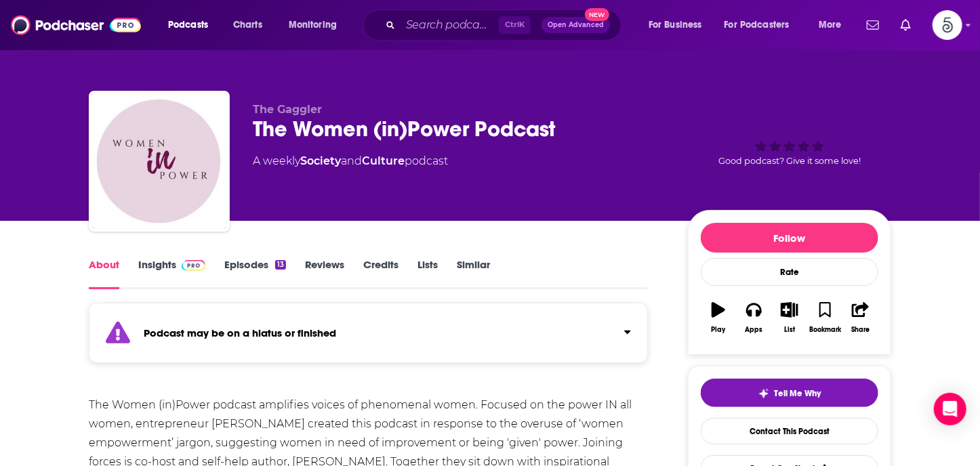 The height and width of the screenshot is (466, 980). Describe the element at coordinates (428, 274) in the screenshot. I see `a: Lists` at that location.